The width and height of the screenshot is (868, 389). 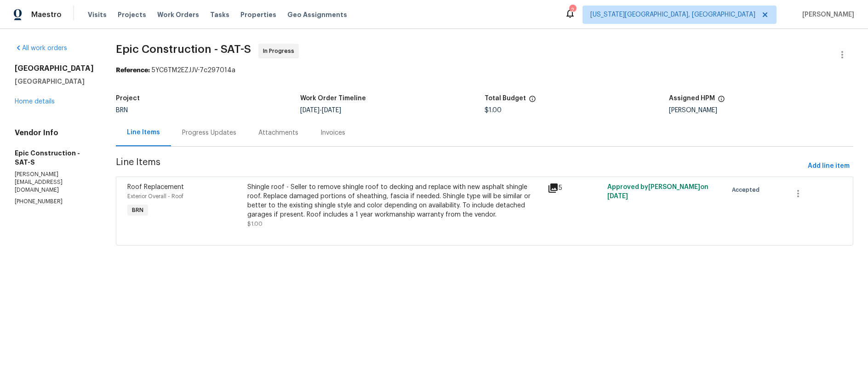 I want to click on a: All work orders, so click(x=41, y=48).